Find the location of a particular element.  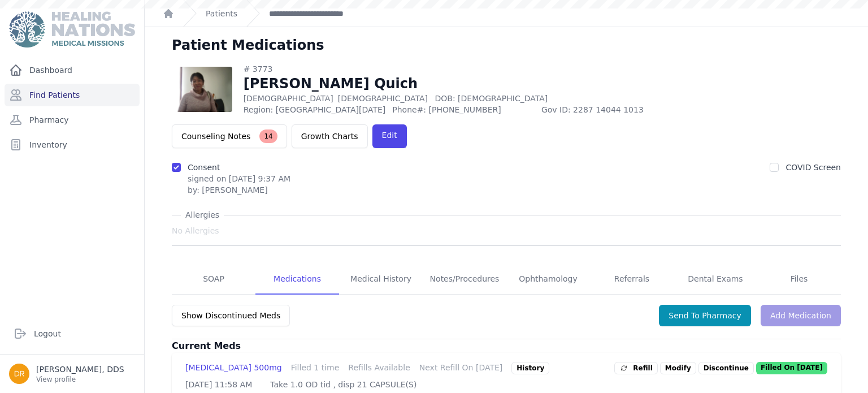

button: Counseling Notes14 is located at coordinates (230, 136).